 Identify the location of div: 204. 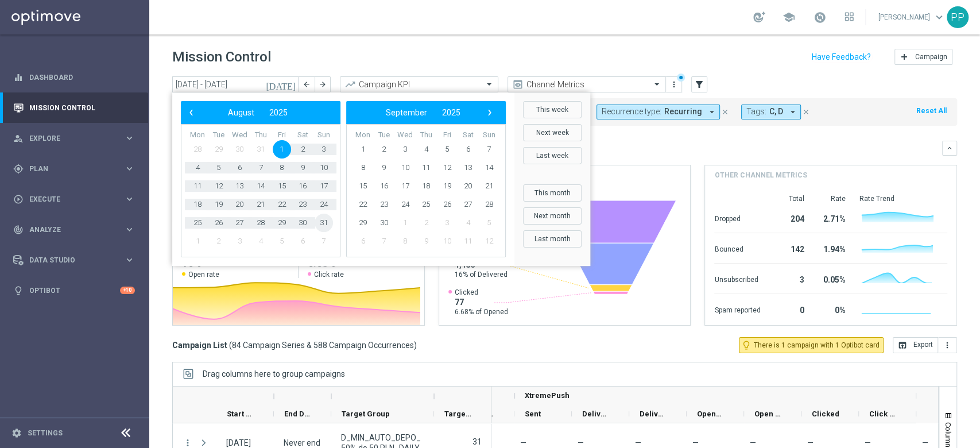
(789, 218).